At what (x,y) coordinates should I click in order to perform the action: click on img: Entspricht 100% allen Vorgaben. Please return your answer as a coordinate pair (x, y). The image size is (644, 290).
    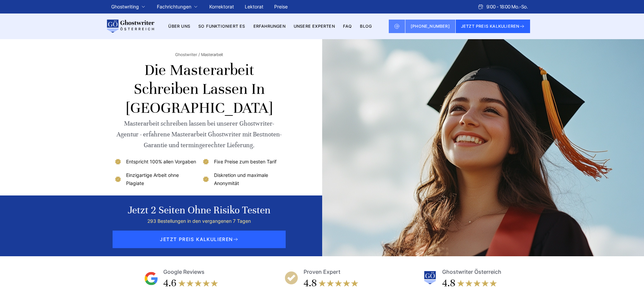
    Looking at the image, I should click on (118, 162).